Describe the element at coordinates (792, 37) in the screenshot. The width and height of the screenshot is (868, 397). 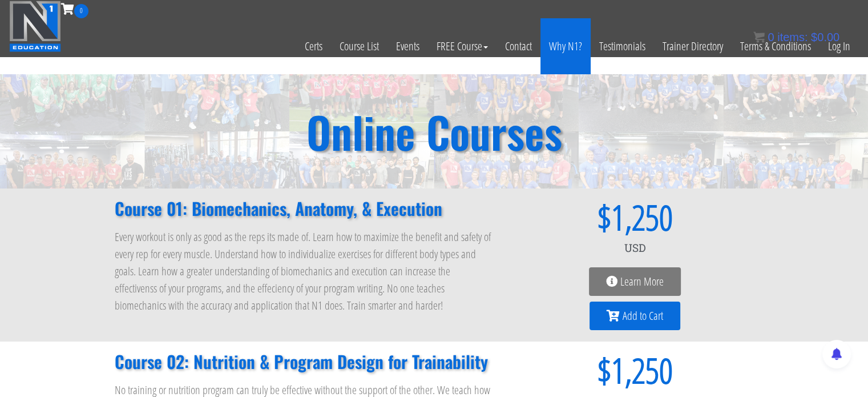
I see `span: items:` at that location.